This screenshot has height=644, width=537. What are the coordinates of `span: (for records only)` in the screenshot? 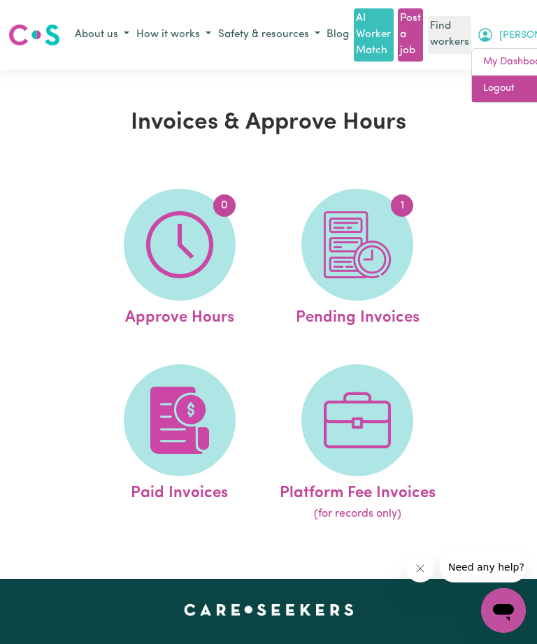 It's located at (357, 514).